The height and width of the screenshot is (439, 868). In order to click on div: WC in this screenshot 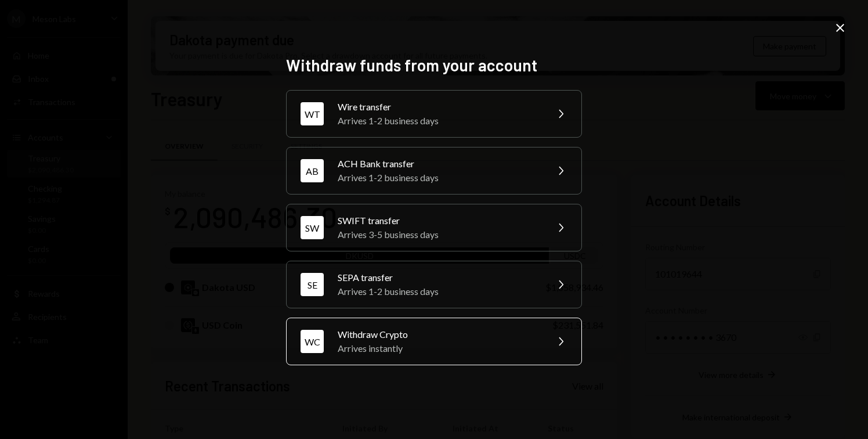, I will do `click(312, 341)`.